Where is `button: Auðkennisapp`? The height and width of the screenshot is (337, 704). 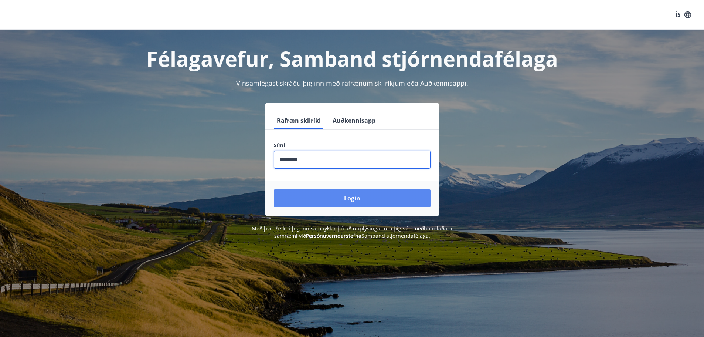
button: Auðkennisapp is located at coordinates (354, 120).